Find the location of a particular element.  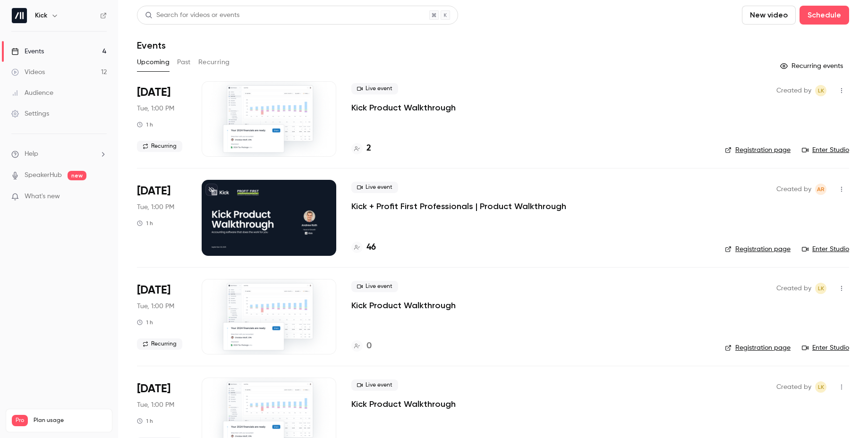

button: Recurring events is located at coordinates (812, 66).